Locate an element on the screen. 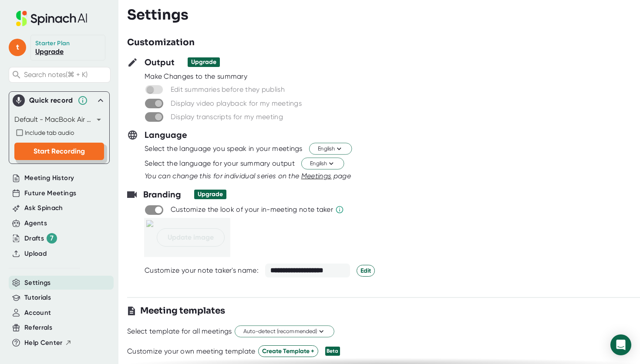  div: Beta is located at coordinates (332, 351).